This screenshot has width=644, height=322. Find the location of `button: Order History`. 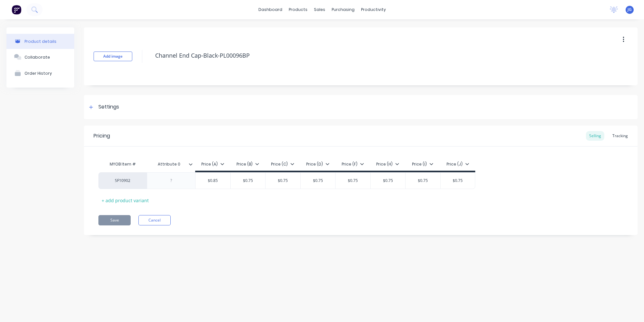

button: Order History is located at coordinates (41, 73).